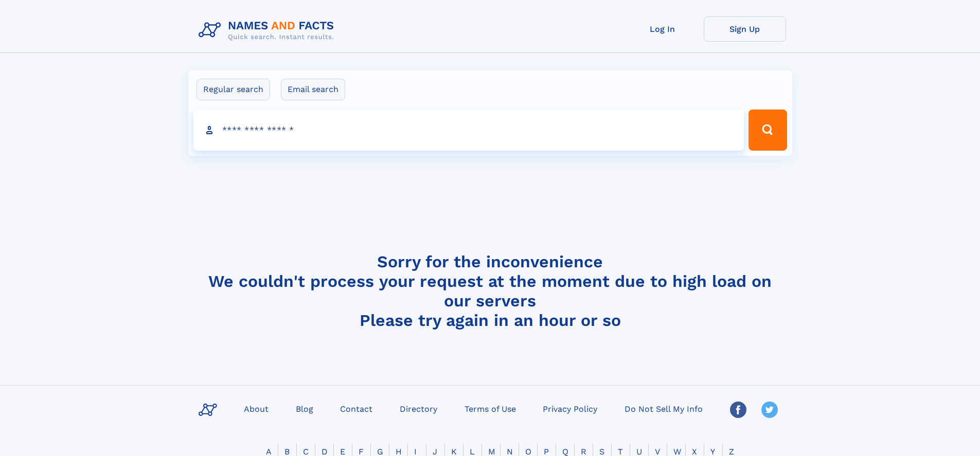 This screenshot has width=980, height=456. I want to click on a: About, so click(257, 409).